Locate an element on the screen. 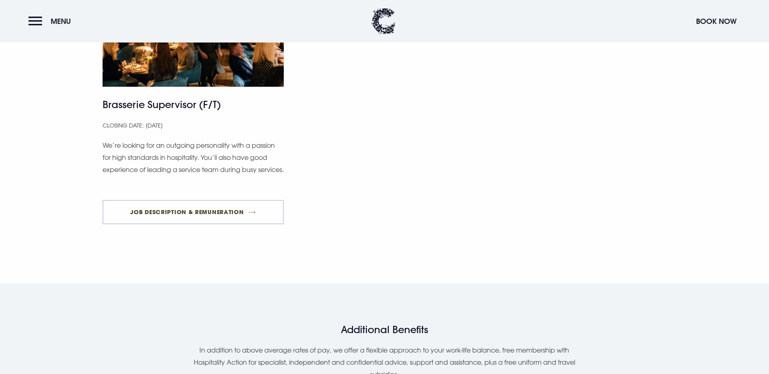 The image size is (769, 374). a: Job Description & Remuneration is located at coordinates (193, 212).